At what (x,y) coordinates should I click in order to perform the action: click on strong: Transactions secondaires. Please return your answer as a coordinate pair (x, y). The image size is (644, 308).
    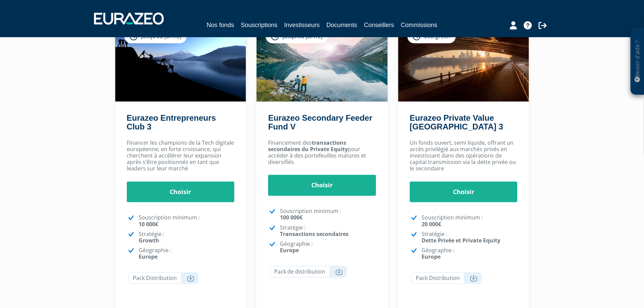
    Looking at the image, I should click on (314, 234).